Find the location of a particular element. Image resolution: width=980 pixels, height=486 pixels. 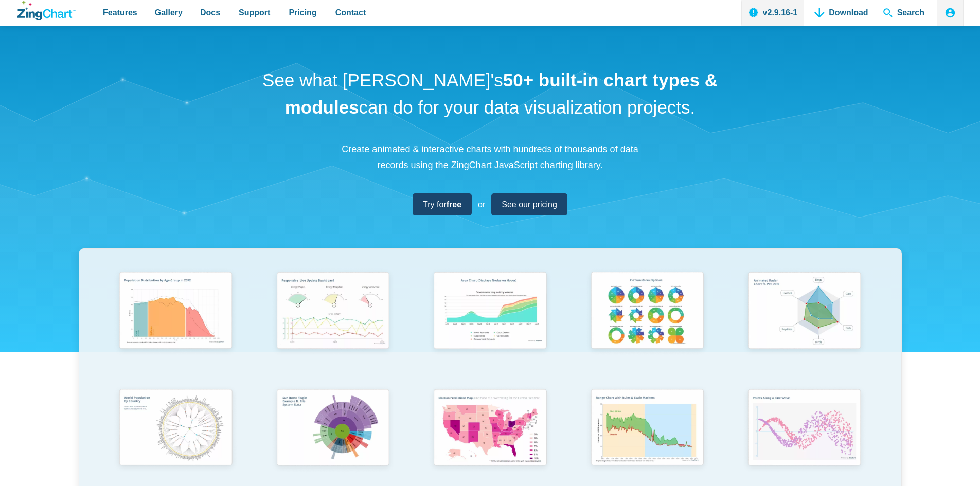

img: Animated Radar Chart ft. Pet Data is located at coordinates (804, 312).